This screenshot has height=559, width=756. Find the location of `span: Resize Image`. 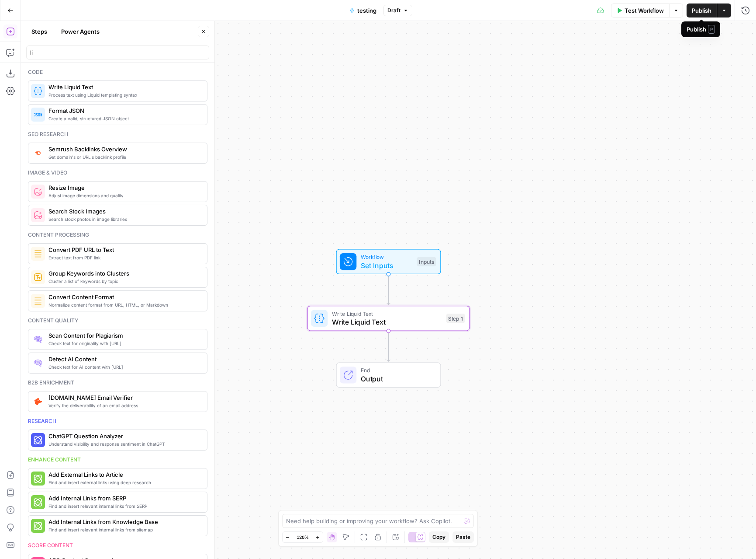

span: Resize Image is located at coordinates (124, 187).